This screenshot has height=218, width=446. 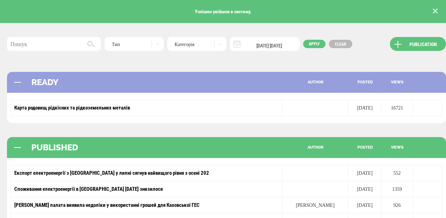 I want to click on div: Тип, so click(x=134, y=44).